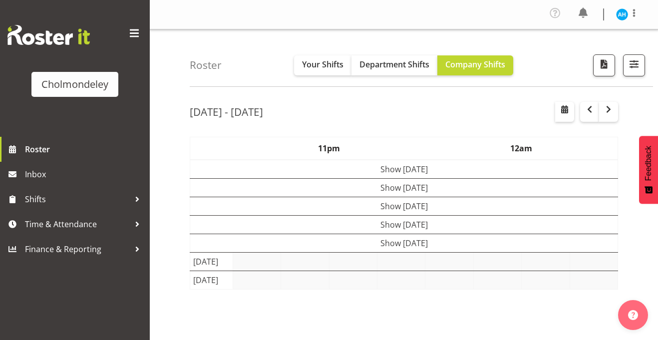 The height and width of the screenshot is (340, 658). I want to click on img: alexzarn-harmer11855.jpg, so click(622, 14).